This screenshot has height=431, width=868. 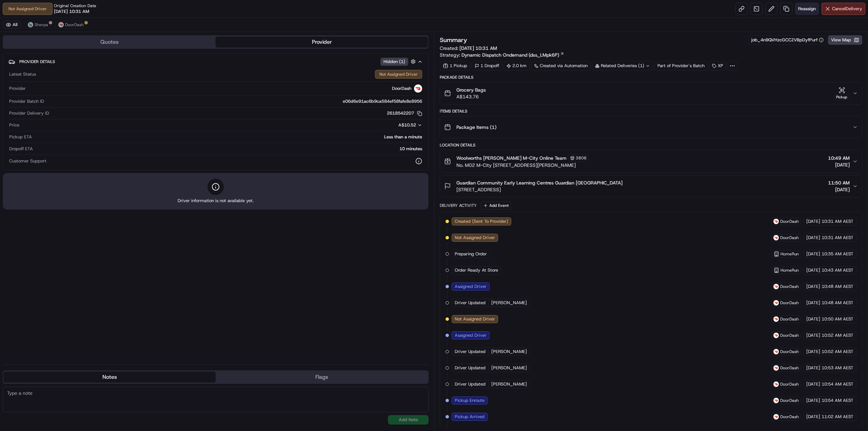 What do you see at coordinates (28, 161) in the screenshot?
I see `span: Customer Support` at bounding box center [28, 161].